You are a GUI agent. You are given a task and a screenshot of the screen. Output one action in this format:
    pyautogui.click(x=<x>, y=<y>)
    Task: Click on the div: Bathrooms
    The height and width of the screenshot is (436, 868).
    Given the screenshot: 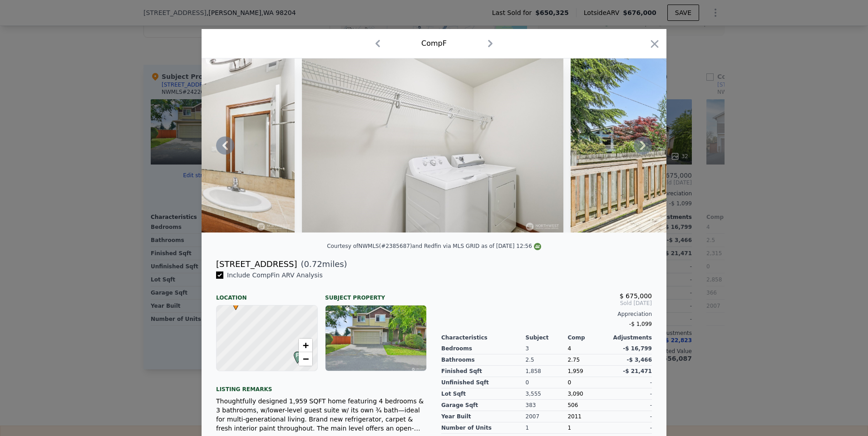 What is the action you would take?
    pyautogui.click(x=484, y=360)
    